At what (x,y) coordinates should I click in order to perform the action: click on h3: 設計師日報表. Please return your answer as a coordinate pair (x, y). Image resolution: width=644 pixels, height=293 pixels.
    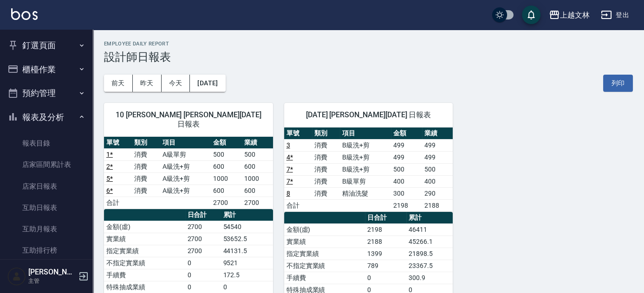
    Looking at the image, I should click on (368, 57).